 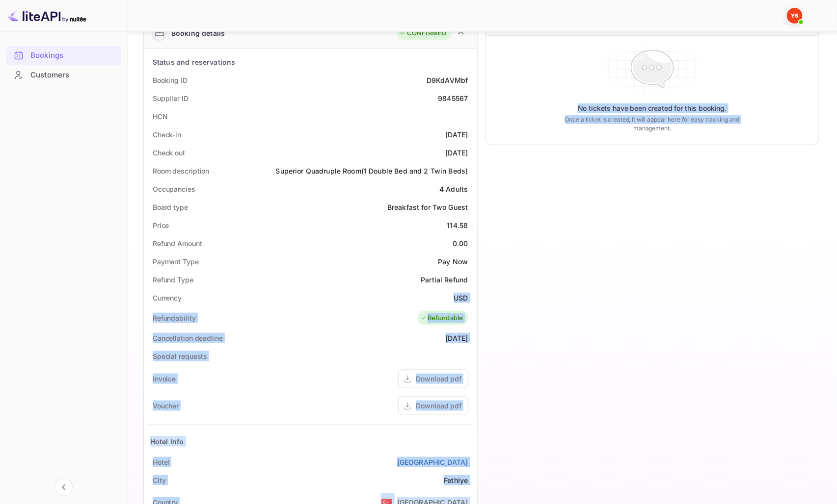 I want to click on ya-tr-span: Bookings, so click(x=47, y=56).